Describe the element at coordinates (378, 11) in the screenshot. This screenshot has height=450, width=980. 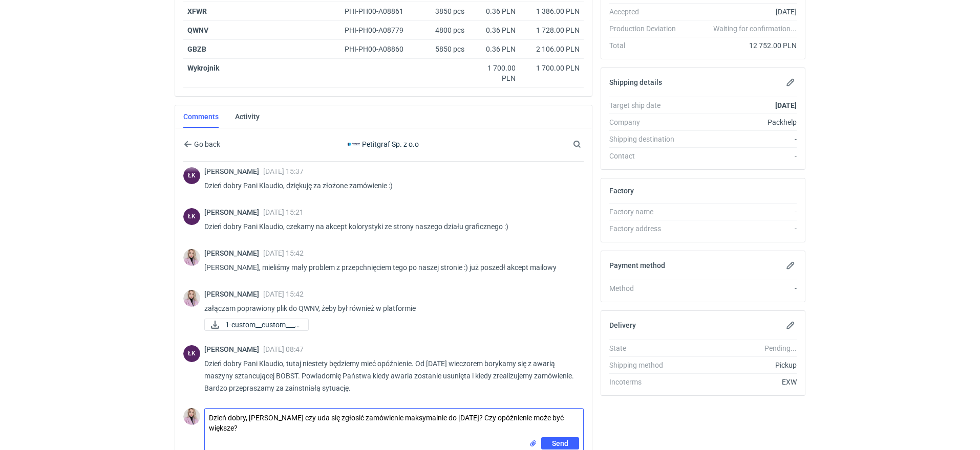
I see `div: PHI-PH00-A08861` at that location.